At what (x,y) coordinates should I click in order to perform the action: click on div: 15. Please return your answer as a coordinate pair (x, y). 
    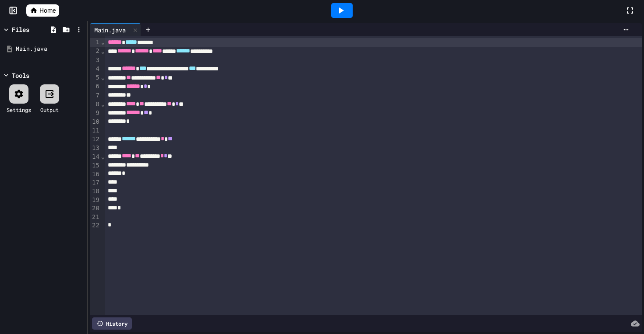
    Looking at the image, I should click on (95, 166).